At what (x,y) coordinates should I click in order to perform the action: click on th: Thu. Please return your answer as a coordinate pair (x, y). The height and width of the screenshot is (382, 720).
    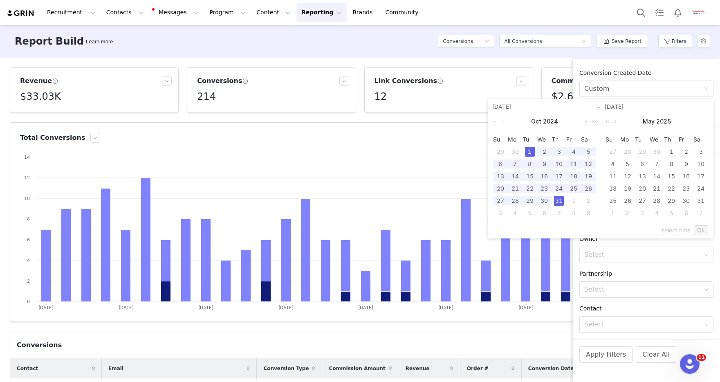
    Looking at the image, I should click on (671, 139).